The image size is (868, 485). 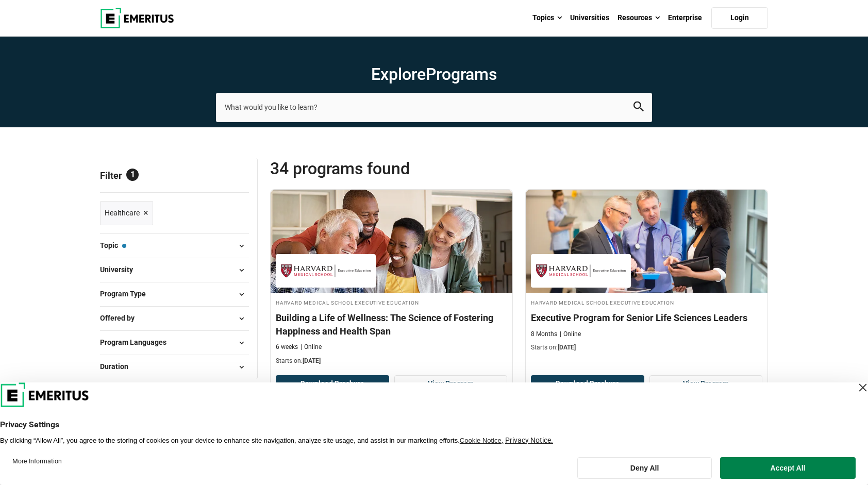 I want to click on button: Duration, so click(x=174, y=367).